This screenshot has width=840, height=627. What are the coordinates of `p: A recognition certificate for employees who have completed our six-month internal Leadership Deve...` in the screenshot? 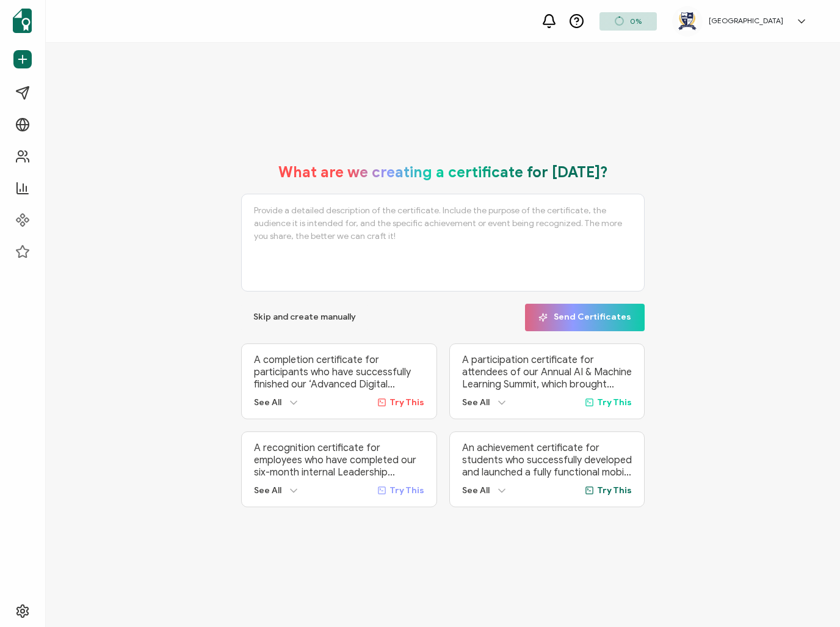 It's located at (339, 460).